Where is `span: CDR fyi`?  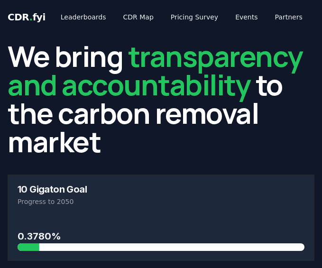
span: CDR fyi is located at coordinates (27, 17).